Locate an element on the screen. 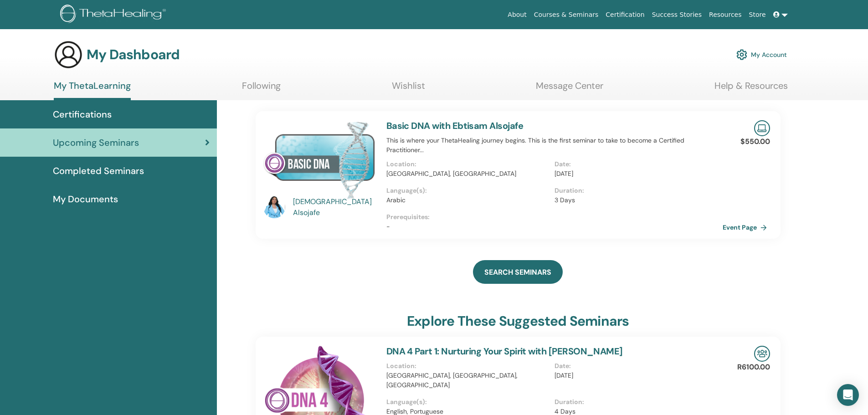 This screenshot has height=415, width=868. img: generic-user-icon.jpg is located at coordinates (69, 55).